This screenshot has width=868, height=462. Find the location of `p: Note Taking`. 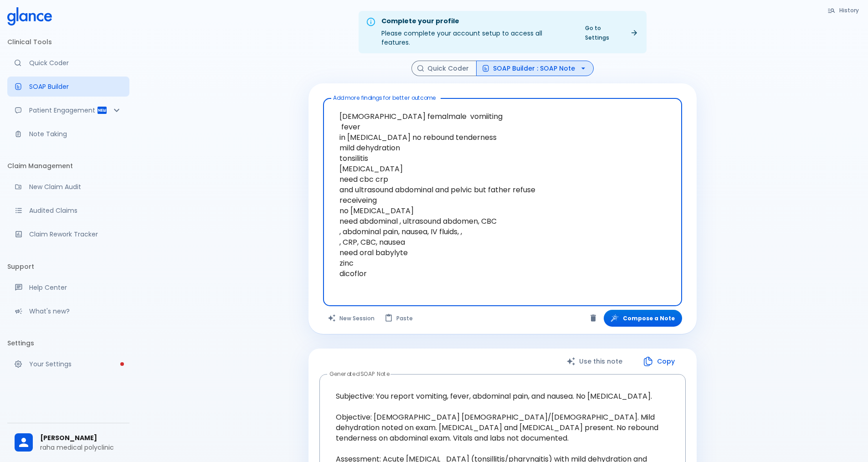

p: Note Taking is located at coordinates (76, 134).